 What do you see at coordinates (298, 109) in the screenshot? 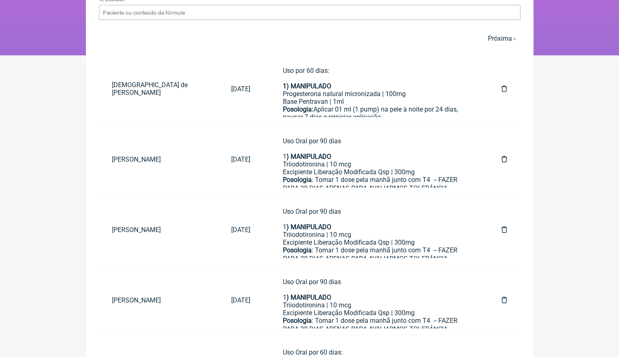
I see `strong: Posologia:` at bounding box center [298, 109].